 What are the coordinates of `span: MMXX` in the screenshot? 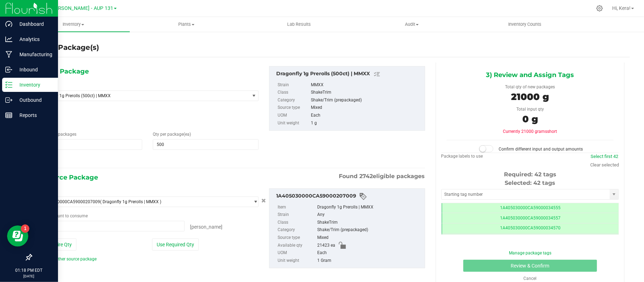 It's located at (148, 118).